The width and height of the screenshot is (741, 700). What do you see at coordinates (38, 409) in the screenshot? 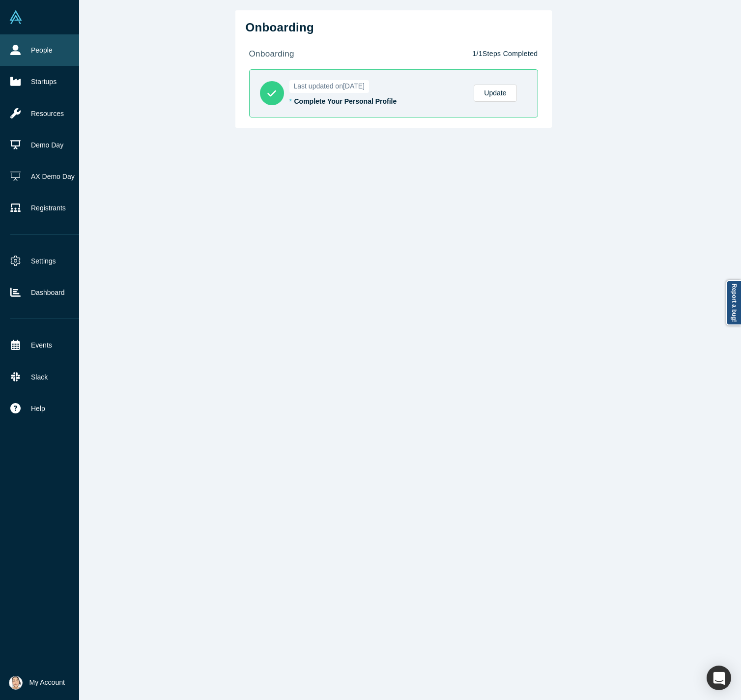
I see `span: Help` at bounding box center [38, 409].